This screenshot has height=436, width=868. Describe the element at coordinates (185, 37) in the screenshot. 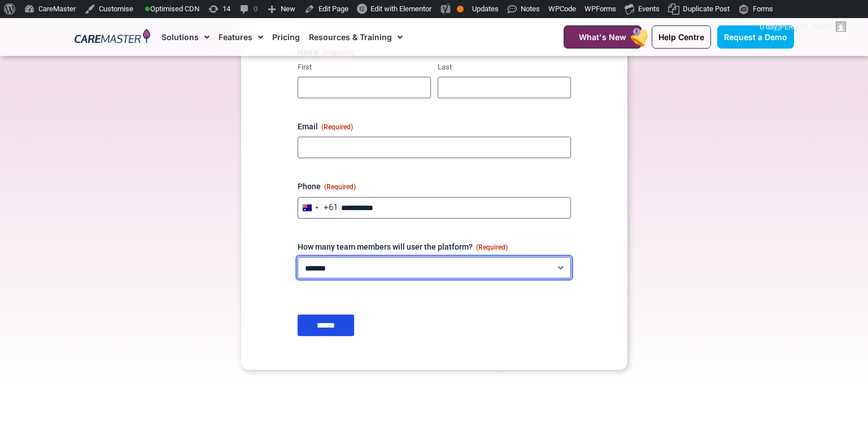

I see `a: Solutions` at that location.